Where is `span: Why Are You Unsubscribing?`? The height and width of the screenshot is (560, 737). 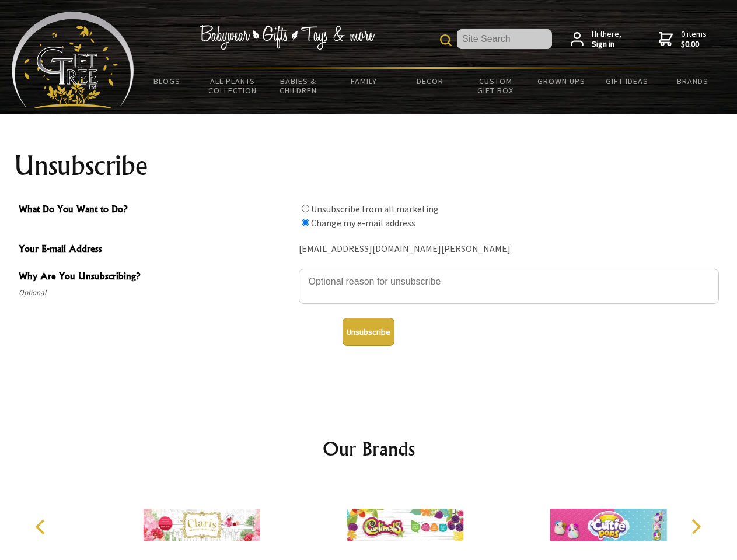 span: Why Are You Unsubscribing? is located at coordinates (156, 277).